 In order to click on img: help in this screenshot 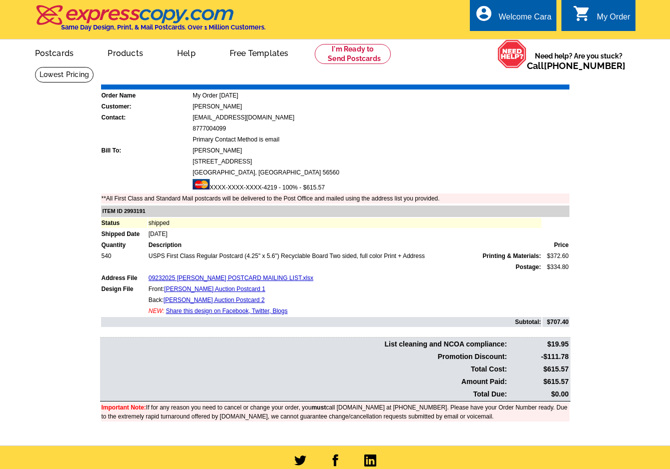, I will do `click(512, 54)`.